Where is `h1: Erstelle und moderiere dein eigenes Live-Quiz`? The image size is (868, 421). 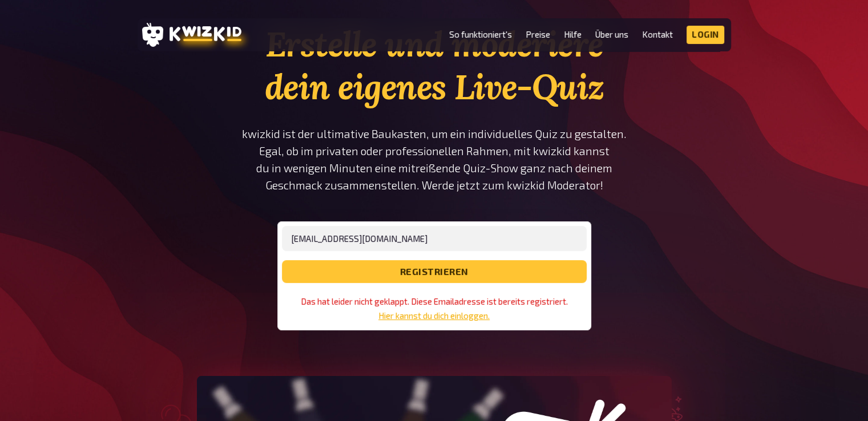
h1: Erstelle und moderiere dein eigenes Live-Quiz is located at coordinates (435, 66).